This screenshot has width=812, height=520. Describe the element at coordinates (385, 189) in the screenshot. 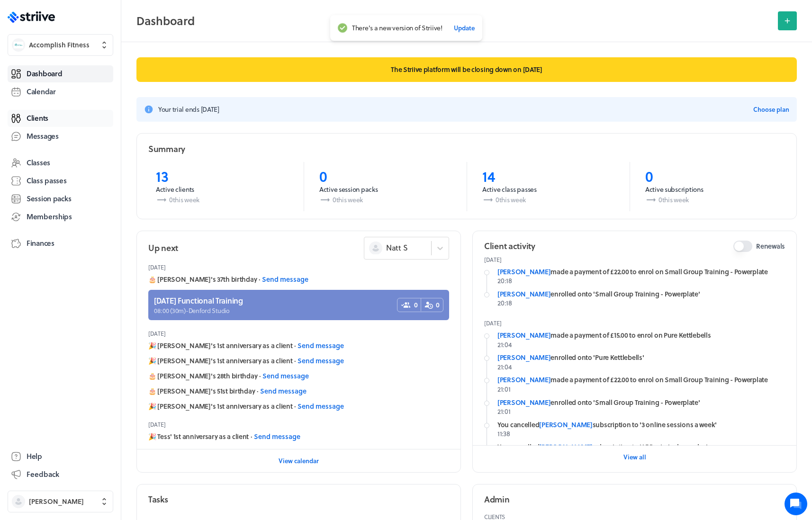

I see `p: Active session packs` at that location.